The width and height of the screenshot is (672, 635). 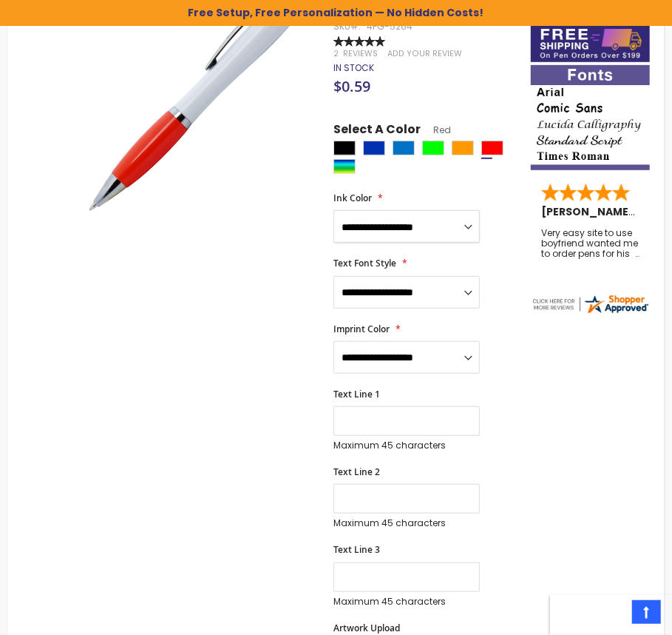 What do you see at coordinates (493, 148) in the screenshot?
I see `div: Red` at bounding box center [493, 148].